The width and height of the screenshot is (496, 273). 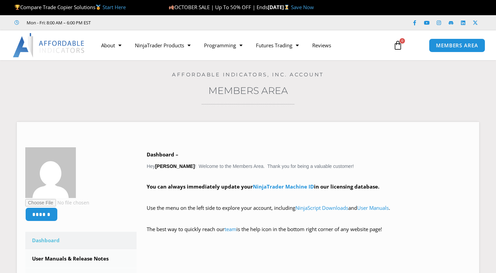 I want to click on a: Affordable Indicators, Inc. Account, so click(x=248, y=74).